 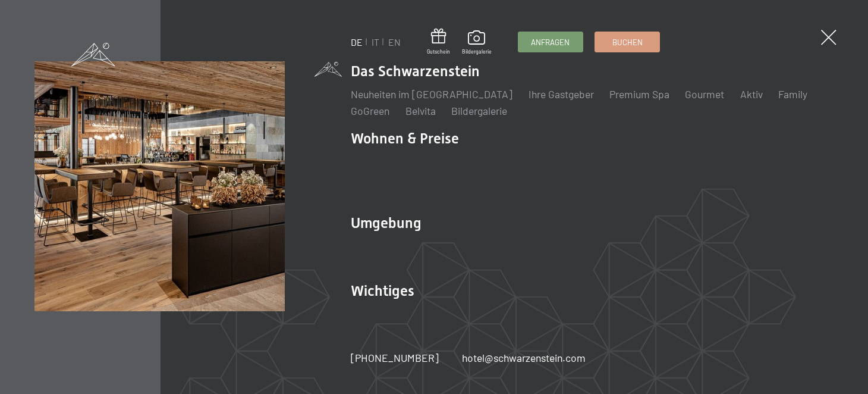 What do you see at coordinates (394, 42) in the screenshot?
I see `a: EN` at bounding box center [394, 42].